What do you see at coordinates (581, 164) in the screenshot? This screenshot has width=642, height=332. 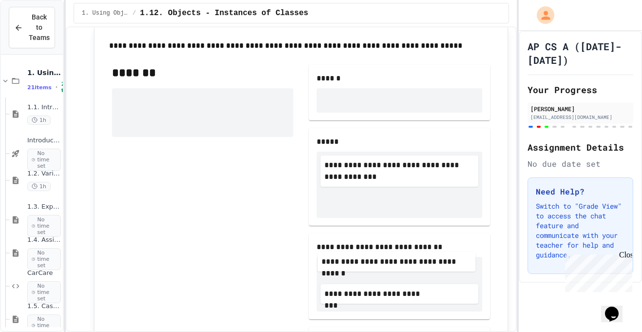 I see `div: No due date set` at bounding box center [581, 164].